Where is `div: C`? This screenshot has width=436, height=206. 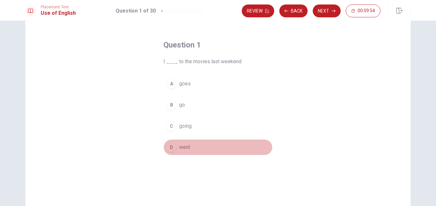
div: C is located at coordinates (171, 126).